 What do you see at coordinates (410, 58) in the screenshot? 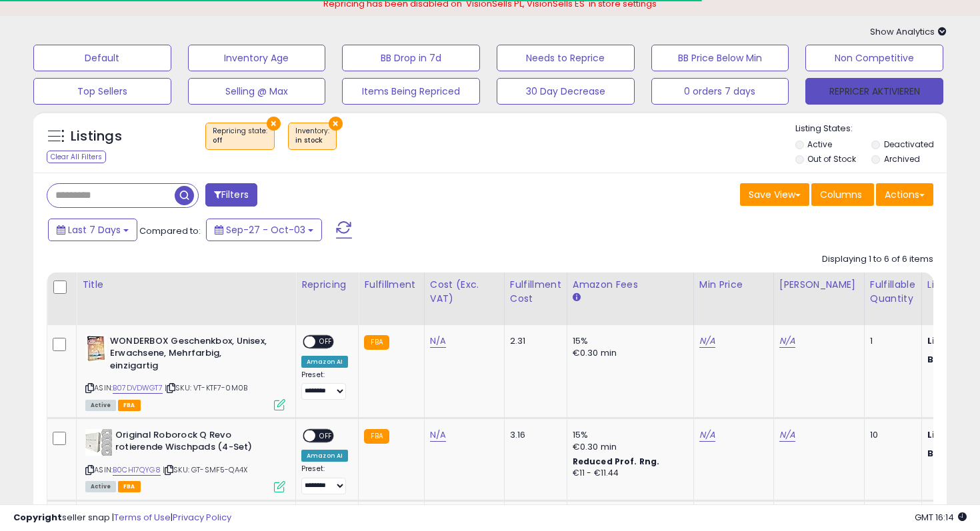
I see `button: BB Drop in 7d` at bounding box center [410, 58].